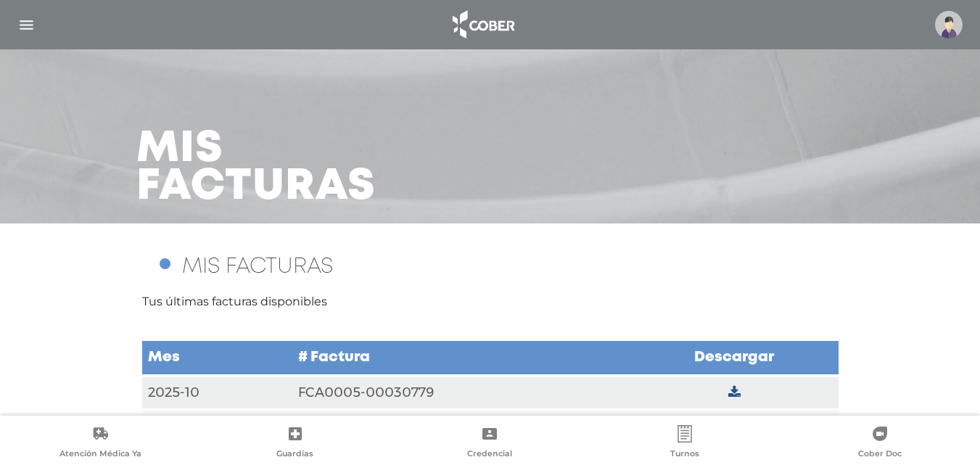  I want to click on td: # Factura, so click(462, 357).